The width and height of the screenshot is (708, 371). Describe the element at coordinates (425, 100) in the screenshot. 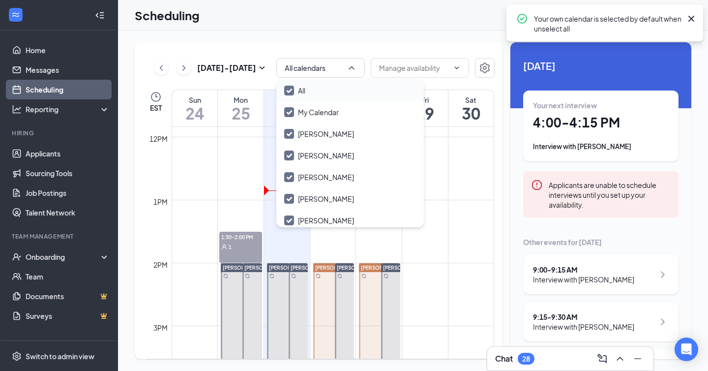

I see `div: Fri` at that location.